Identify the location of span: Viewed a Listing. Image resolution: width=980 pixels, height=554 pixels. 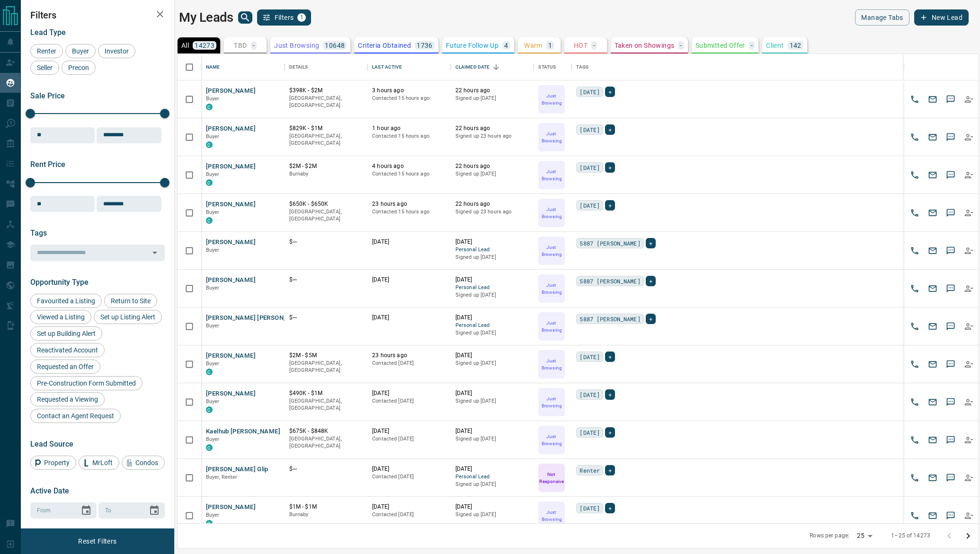
(61, 317).